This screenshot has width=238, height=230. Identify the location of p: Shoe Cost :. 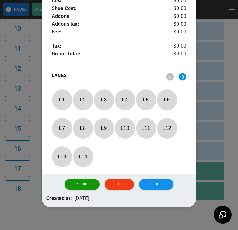
(108, 8).